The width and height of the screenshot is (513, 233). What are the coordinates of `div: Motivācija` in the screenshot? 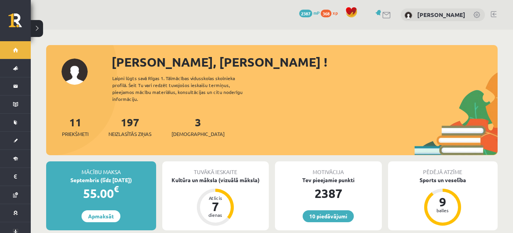 It's located at (328, 168).